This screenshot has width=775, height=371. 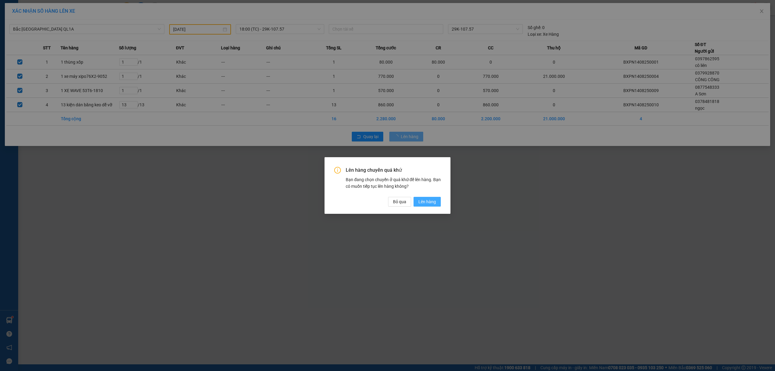 What do you see at coordinates (400, 202) in the screenshot?
I see `span: Bỏ qua` at bounding box center [400, 202].